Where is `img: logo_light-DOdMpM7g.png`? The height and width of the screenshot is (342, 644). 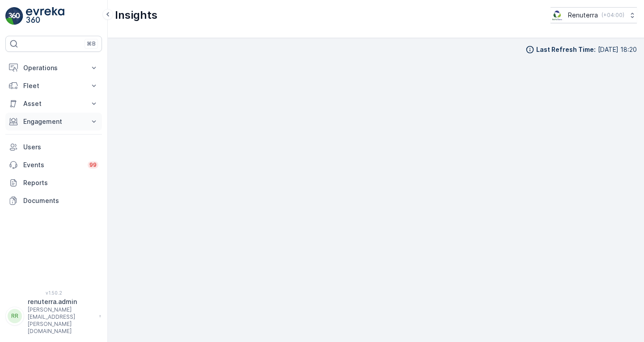 img: logo_light-DOdMpM7g.png is located at coordinates (45, 16).